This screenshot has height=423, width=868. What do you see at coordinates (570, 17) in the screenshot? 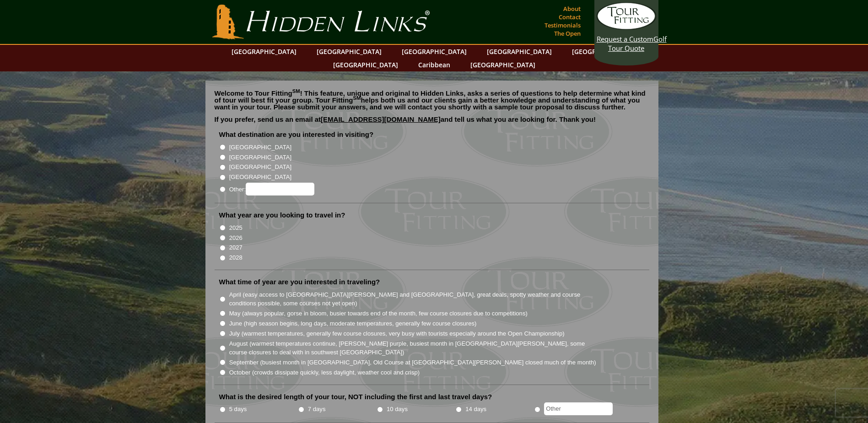
I see `a: Contact` at bounding box center [570, 17].